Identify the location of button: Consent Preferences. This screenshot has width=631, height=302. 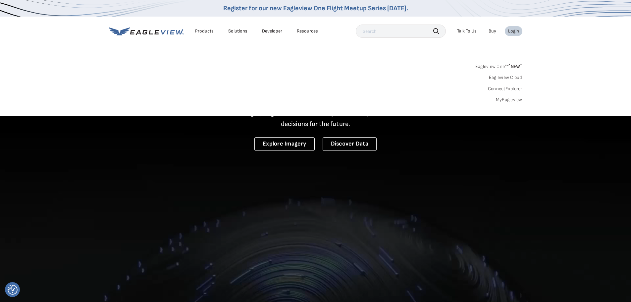
(13, 289).